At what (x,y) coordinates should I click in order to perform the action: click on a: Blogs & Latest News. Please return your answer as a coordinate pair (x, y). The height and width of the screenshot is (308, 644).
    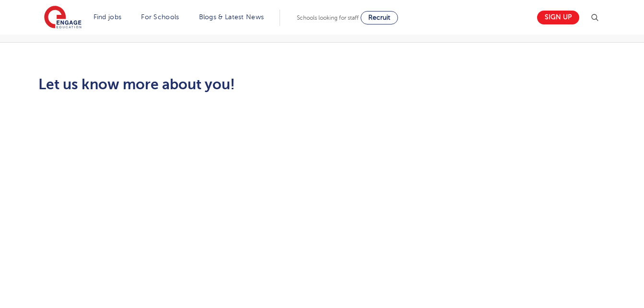
    Looking at the image, I should click on (231, 16).